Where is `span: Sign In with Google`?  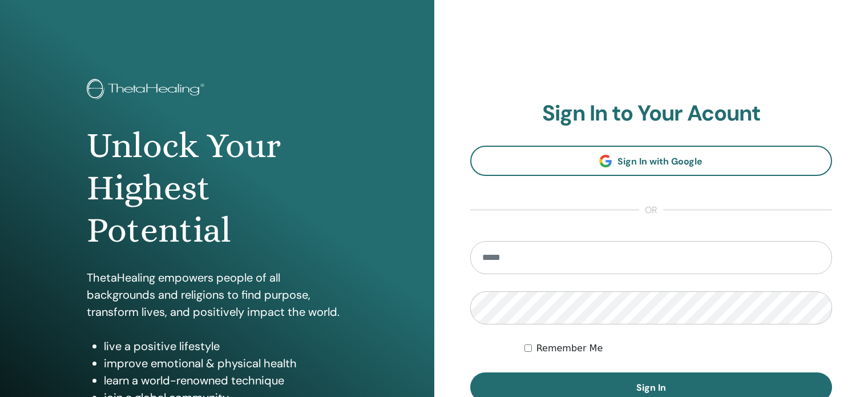
span: Sign In with Google is located at coordinates (660, 161).